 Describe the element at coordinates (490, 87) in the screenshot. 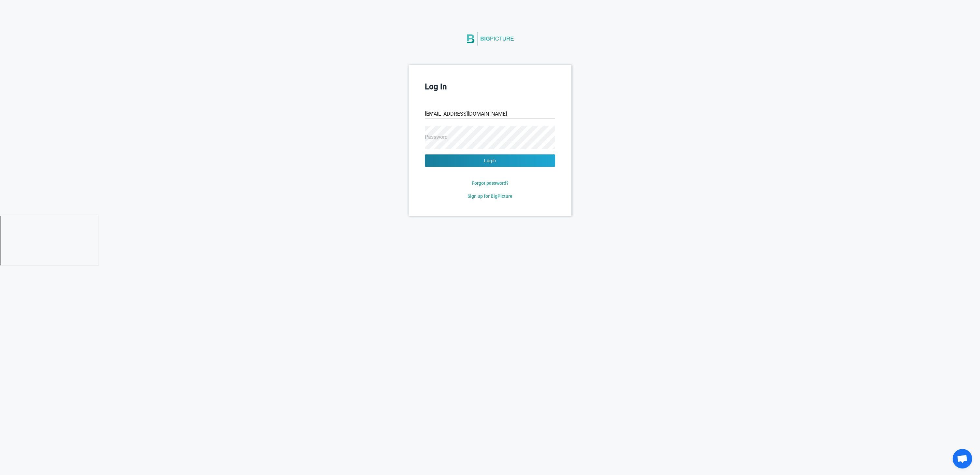

I see `h3: Log In` at that location.